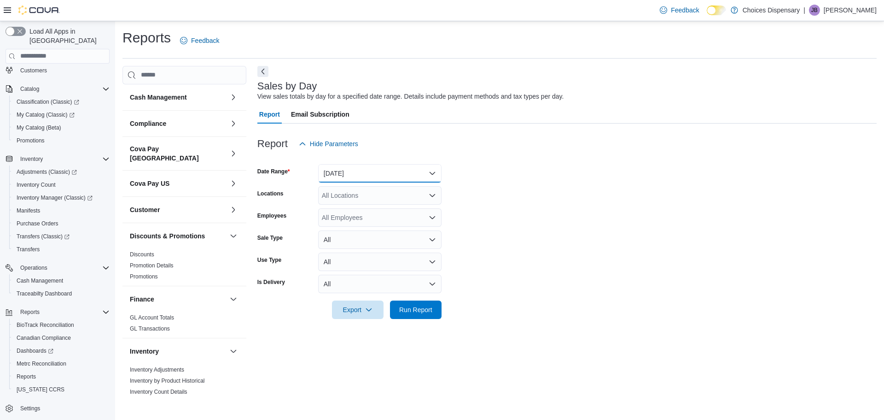 This screenshot has width=884, height=420. I want to click on div: Discounts & Promotions, so click(184, 267).